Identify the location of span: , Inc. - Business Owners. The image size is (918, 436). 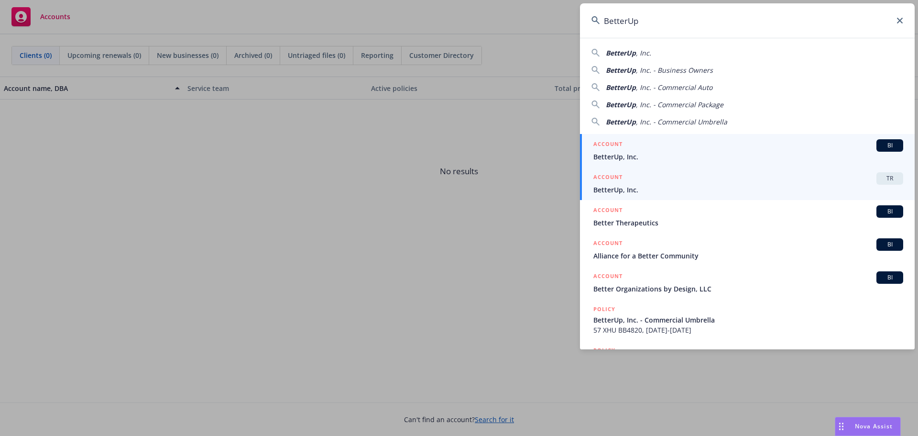
(674, 70).